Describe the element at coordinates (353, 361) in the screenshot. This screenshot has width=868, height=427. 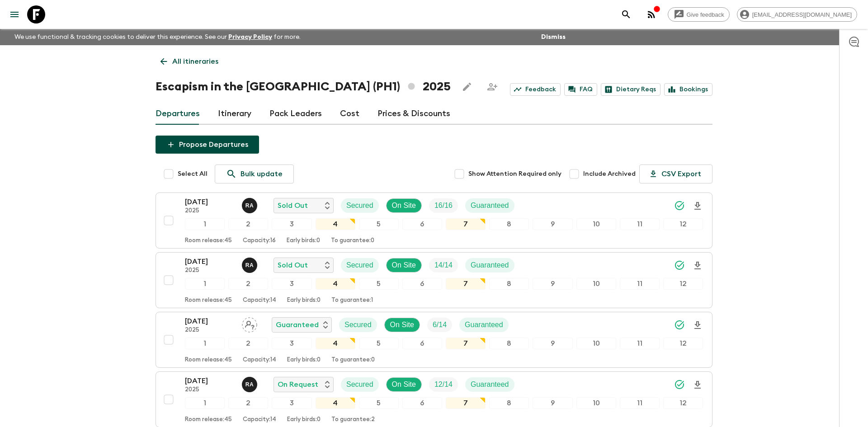
I see `p: To guarantee: 0` at that location.